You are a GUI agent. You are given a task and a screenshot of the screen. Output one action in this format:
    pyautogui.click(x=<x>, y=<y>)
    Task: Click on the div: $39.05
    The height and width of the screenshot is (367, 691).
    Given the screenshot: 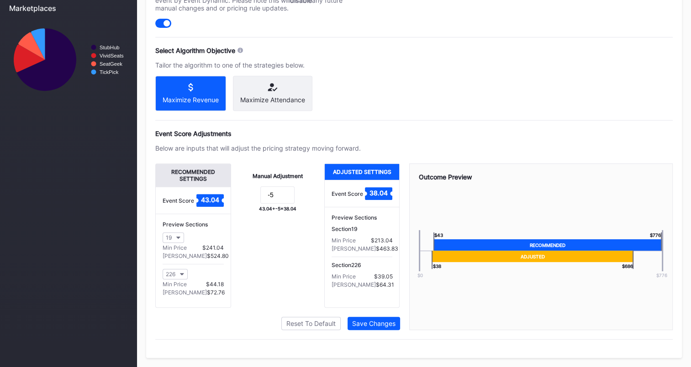 What is the action you would take?
    pyautogui.click(x=383, y=276)
    